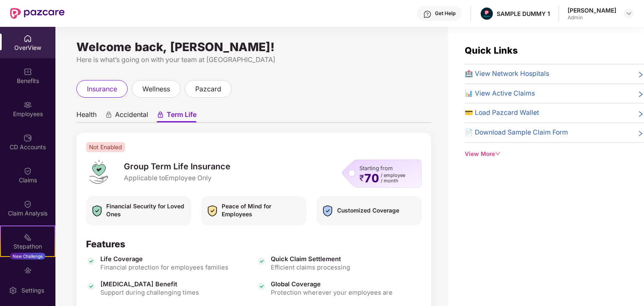 This screenshot has width=644, height=306. What do you see at coordinates (131, 116) in the screenshot?
I see `span: Accidental` at bounding box center [131, 116].